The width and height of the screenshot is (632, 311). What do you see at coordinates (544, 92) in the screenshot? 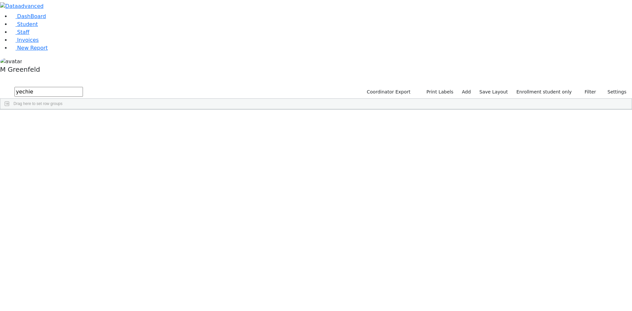
I see `label: Enrollment student only` at bounding box center [544, 92].